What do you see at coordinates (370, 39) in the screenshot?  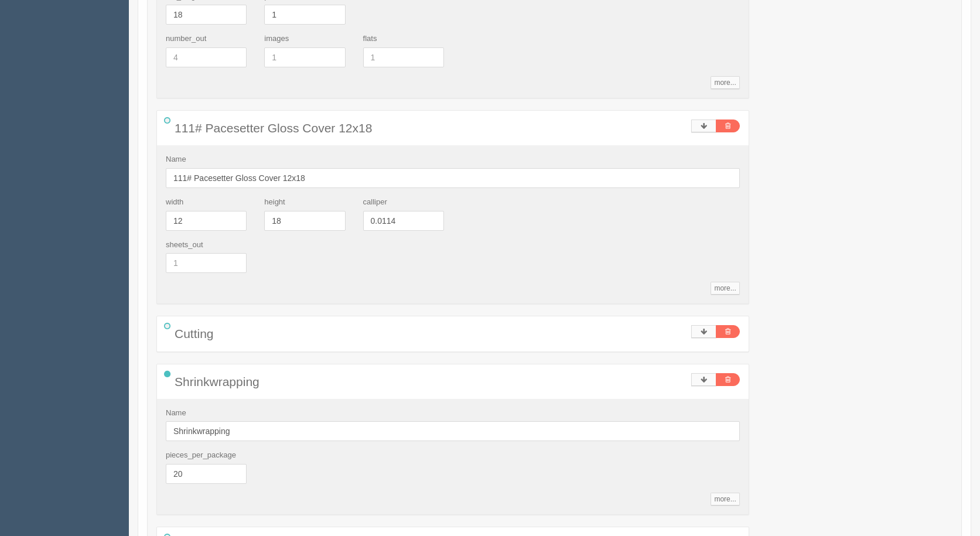 I see `label: flats` at bounding box center [370, 39].